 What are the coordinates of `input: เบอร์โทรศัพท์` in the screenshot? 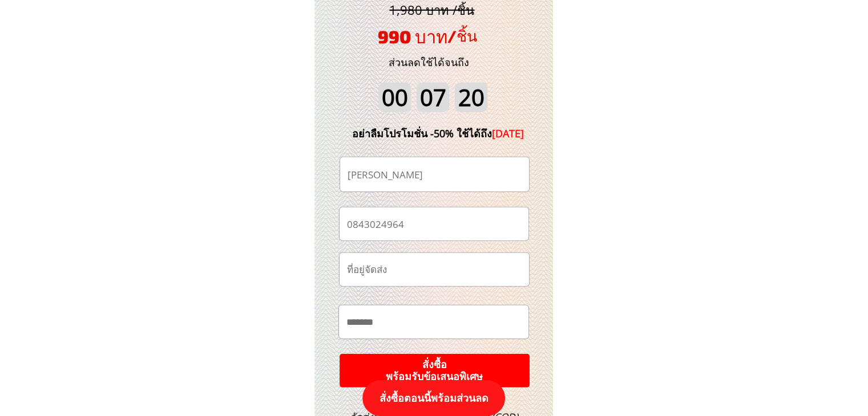 It's located at (433, 224).